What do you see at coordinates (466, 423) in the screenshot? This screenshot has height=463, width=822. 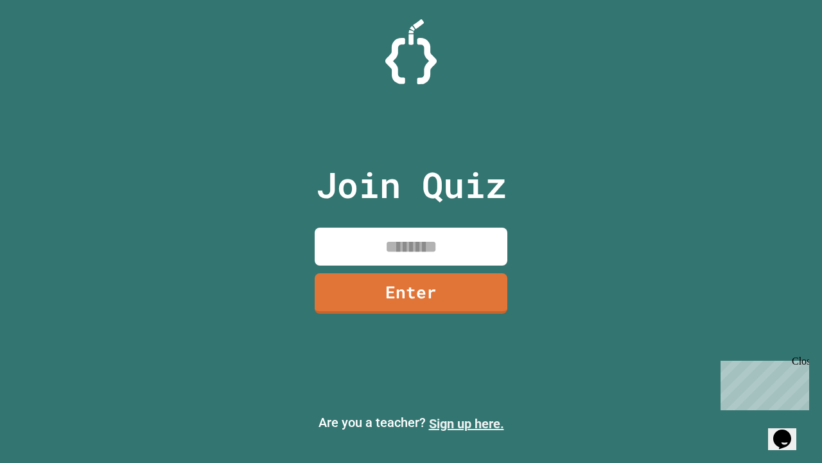 I see `a: Sign up here.` at bounding box center [466, 423].